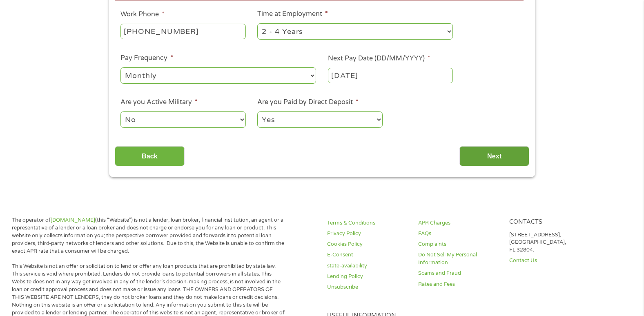 The height and width of the screenshot is (316, 644). What do you see at coordinates (459, 259) in the screenshot?
I see `a: Do Not Sell My Personal Information` at bounding box center [459, 259].